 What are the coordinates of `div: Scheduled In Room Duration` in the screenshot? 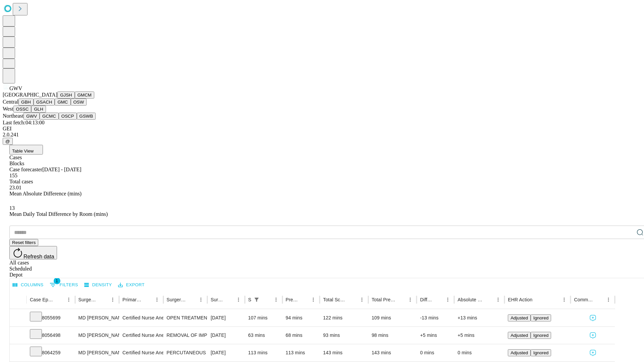 It's located at (250, 300).